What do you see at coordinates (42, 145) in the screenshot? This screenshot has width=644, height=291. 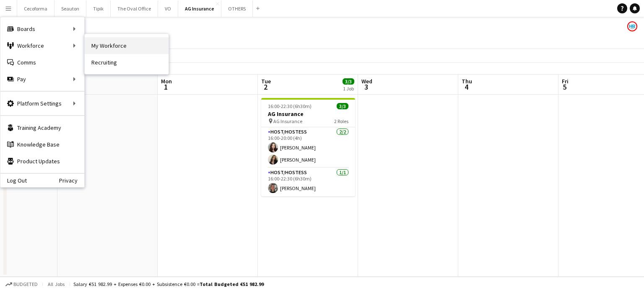 I see `a: Knowledge Base` at bounding box center [42, 145].